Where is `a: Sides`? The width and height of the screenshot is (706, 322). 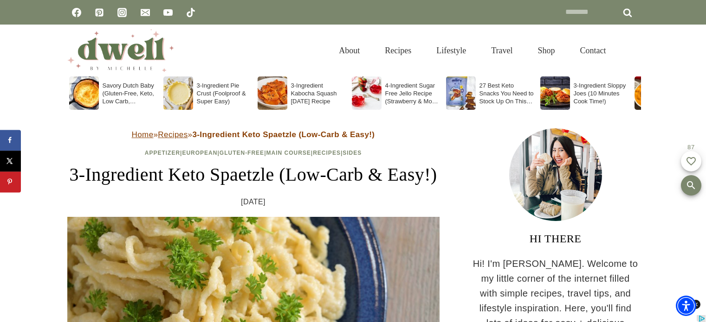 a: Sides is located at coordinates (352, 153).